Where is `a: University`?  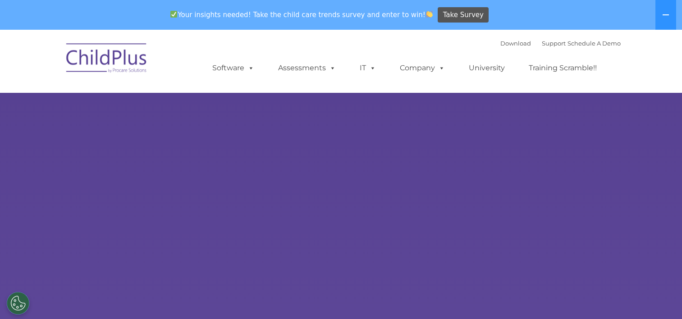 a: University is located at coordinates (487, 68).